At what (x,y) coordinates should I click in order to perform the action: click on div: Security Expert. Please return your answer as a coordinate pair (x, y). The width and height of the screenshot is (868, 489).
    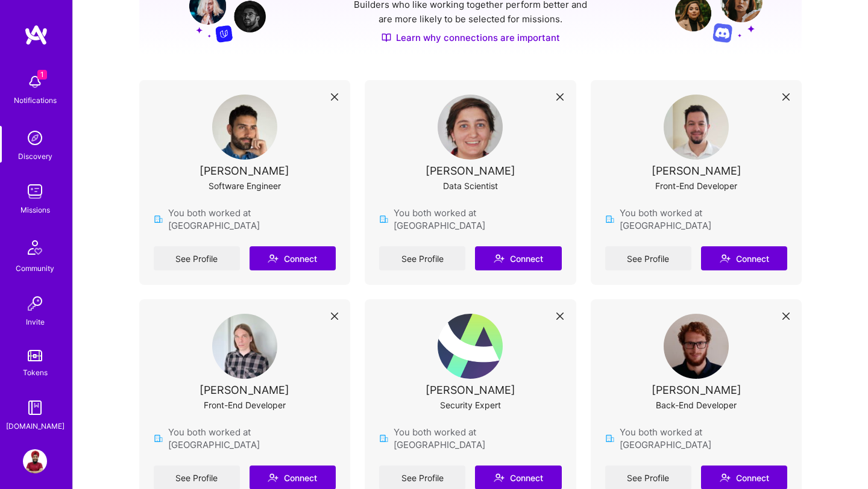
    Looking at the image, I should click on (470, 405).